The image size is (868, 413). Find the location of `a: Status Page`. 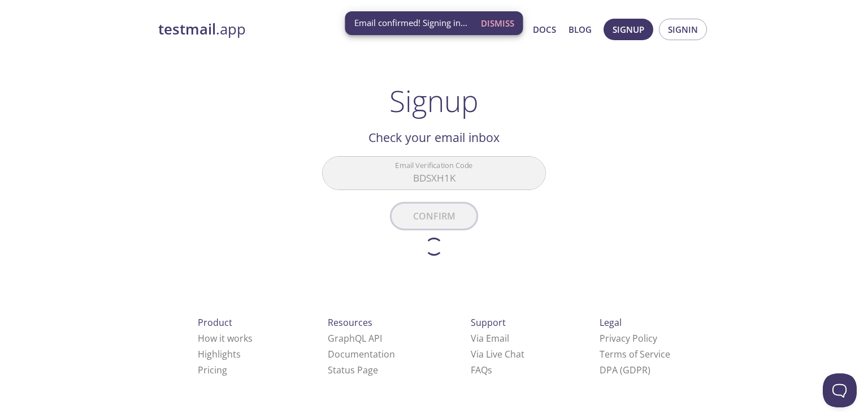

a: Status Page is located at coordinates (352, 370).